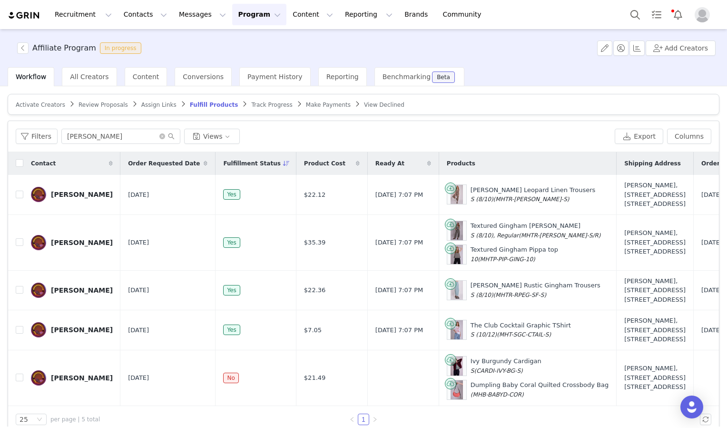  What do you see at coordinates (343, 77) in the screenshot?
I see `span: Reporting` at bounding box center [343, 77].